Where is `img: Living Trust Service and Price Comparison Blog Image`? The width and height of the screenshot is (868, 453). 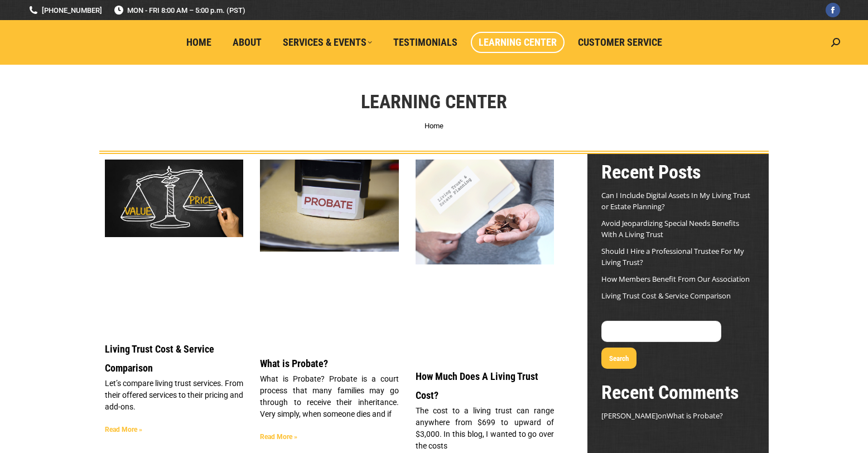
img: Living Trust Service and Price Comparison Blog Image is located at coordinates (174, 198).